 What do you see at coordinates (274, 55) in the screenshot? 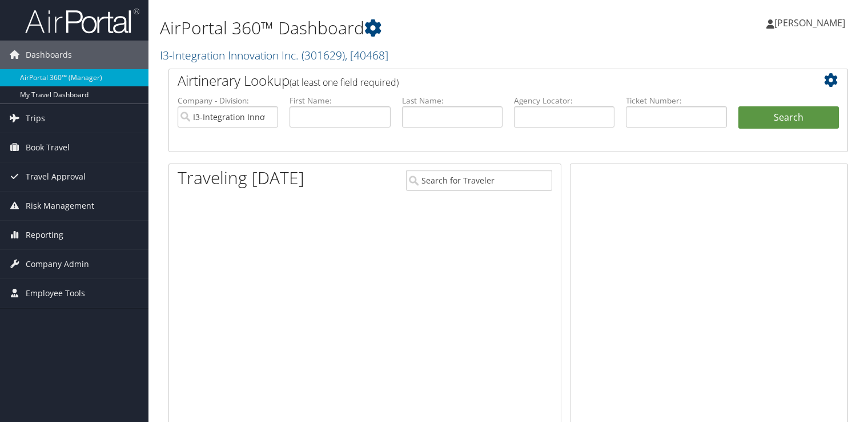
I see `a: I3-Integration Innovation Inc.` at bounding box center [274, 55].